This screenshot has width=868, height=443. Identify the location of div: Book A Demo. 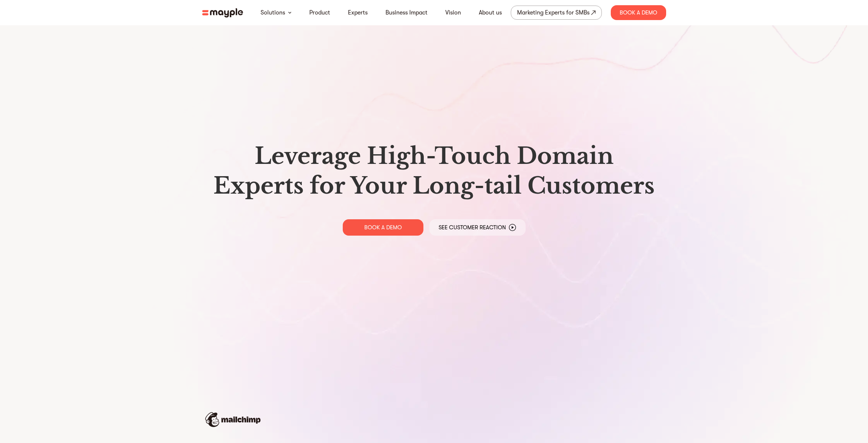
(639, 13).